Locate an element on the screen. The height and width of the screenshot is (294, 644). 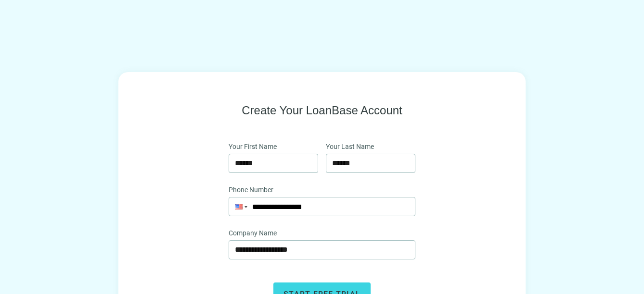
label: Your First Name is located at coordinates (256, 147).